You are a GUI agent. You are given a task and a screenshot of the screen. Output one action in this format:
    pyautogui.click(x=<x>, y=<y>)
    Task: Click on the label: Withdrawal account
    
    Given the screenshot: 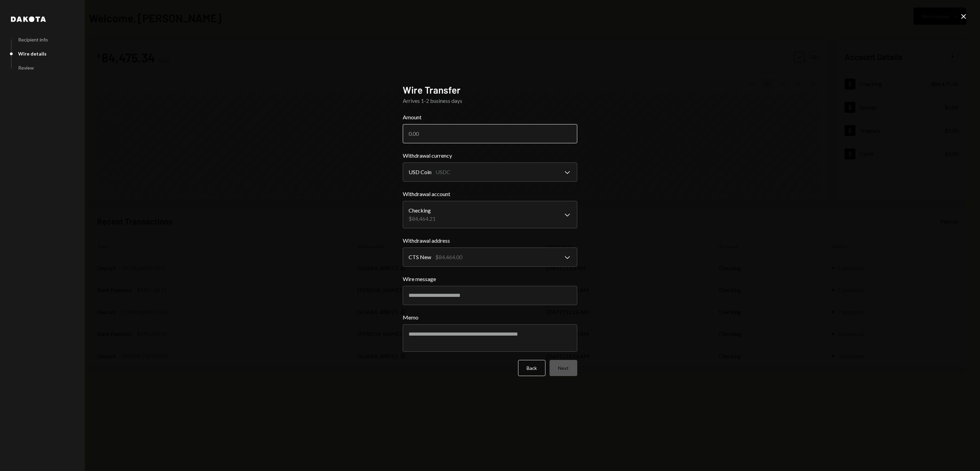 What is the action you would take?
    pyautogui.click(x=490, y=194)
    